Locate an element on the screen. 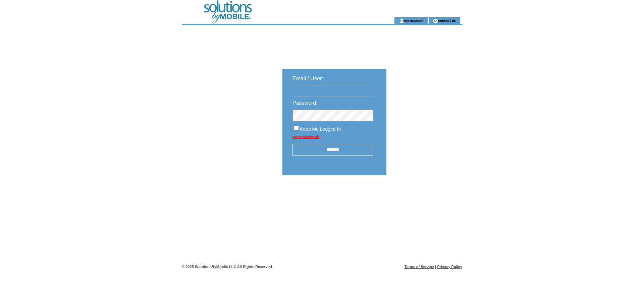  img: account_icon.gif;jsessionid=A5179380E9364DB789EF9BF92B62720B is located at coordinates (402, 21).